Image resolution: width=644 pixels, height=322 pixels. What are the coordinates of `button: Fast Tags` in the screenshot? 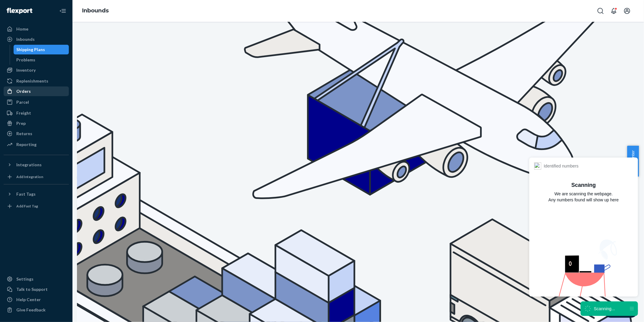 It's located at (36, 194).